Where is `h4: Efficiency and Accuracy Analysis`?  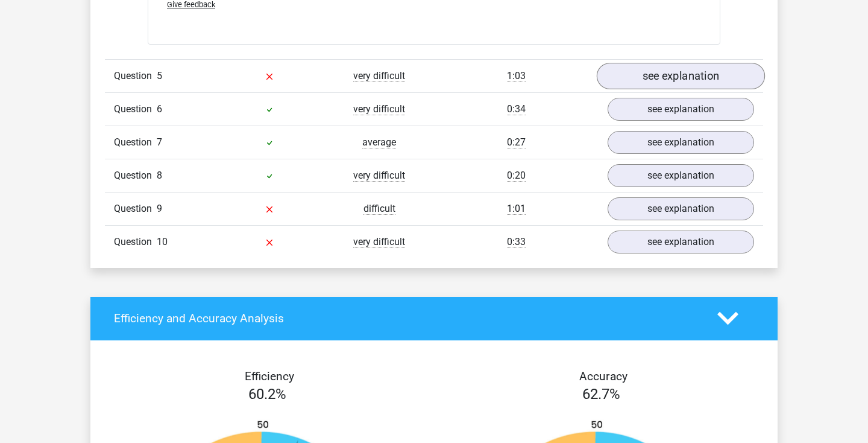
h4: Efficiency and Accuracy Analysis is located at coordinates (406, 318).